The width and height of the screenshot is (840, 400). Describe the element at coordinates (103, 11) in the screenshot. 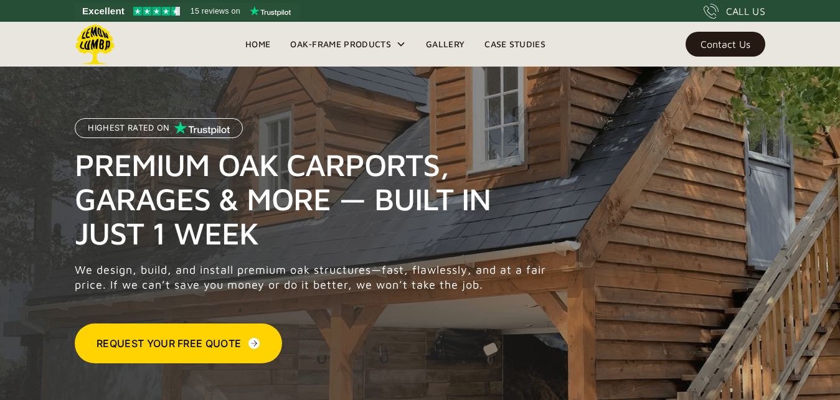

I see `span: Excellent` at that location.